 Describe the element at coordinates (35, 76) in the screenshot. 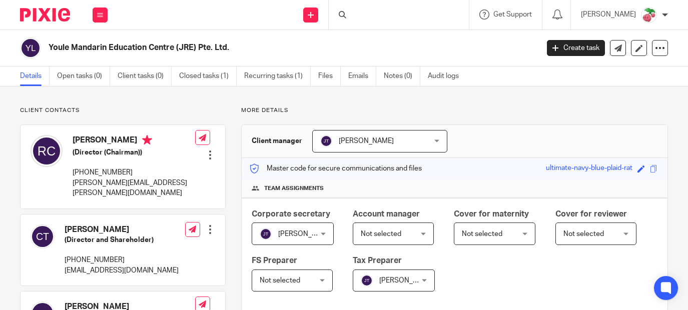

I see `a: Details` at that location.